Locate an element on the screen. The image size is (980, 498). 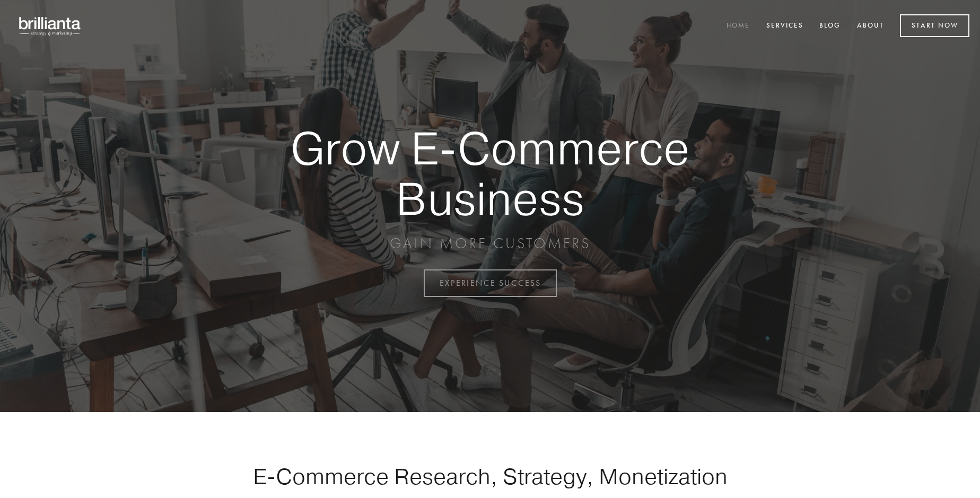
a: Start Now is located at coordinates (934, 26).